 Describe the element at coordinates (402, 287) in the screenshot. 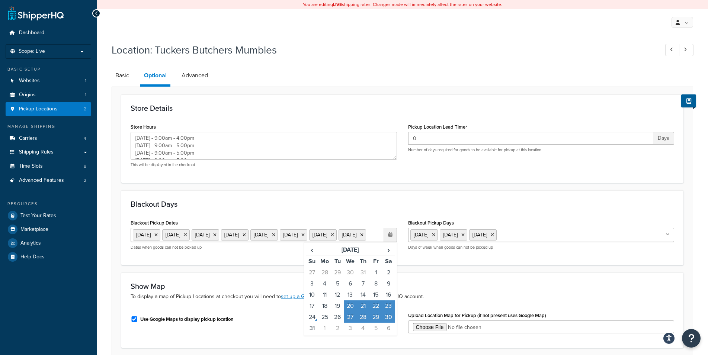

I see `h3: Show Map` at that location.